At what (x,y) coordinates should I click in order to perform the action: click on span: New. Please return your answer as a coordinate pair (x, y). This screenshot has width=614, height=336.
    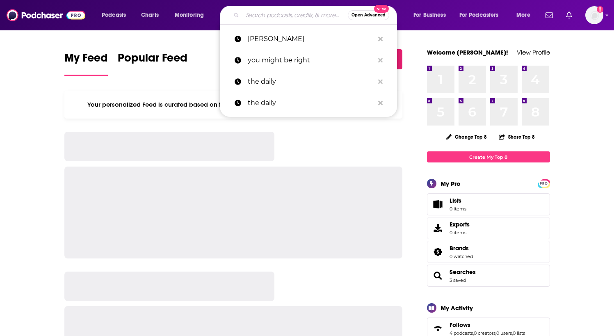
    Looking at the image, I should click on (381, 9).